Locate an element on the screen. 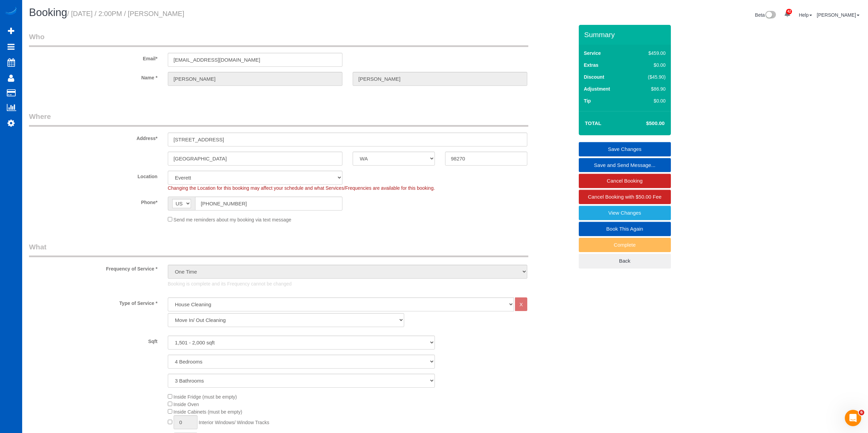 Image resolution: width=868 pixels, height=433 pixels. input: Email* is located at coordinates (255, 60).